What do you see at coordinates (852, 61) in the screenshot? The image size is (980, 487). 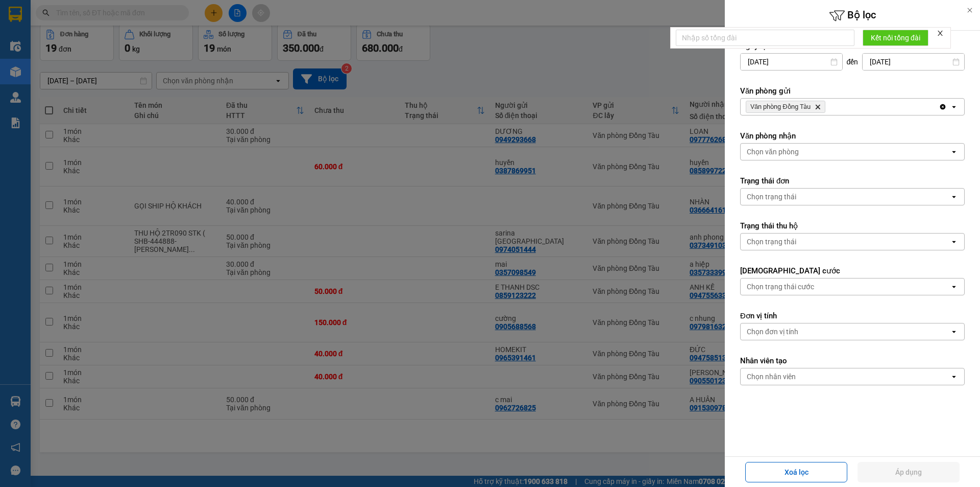 I see `span: đến` at bounding box center [852, 61].